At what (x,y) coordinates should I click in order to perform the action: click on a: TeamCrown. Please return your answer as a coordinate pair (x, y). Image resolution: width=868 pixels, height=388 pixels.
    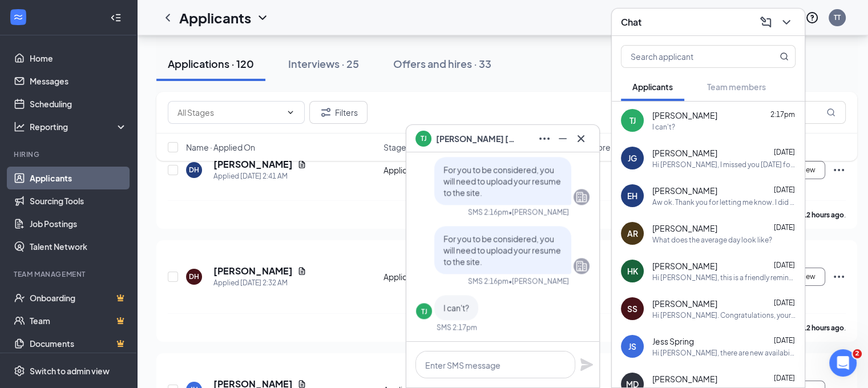
    Looking at the image, I should click on (78, 321).